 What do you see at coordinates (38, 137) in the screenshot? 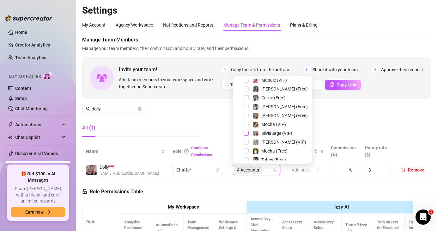
I see `span: Chat Copilot` at bounding box center [38, 137].